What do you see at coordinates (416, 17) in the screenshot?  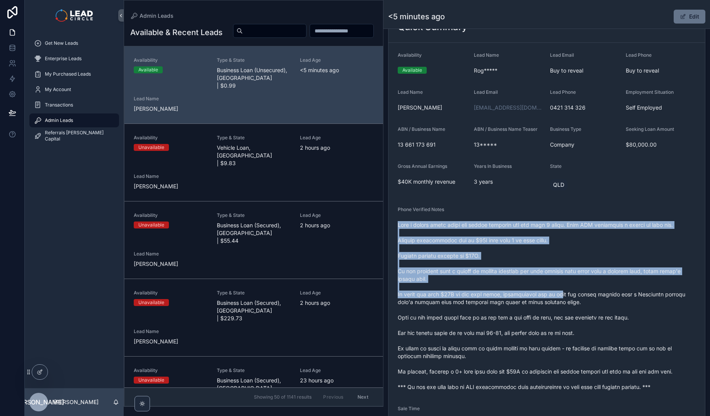 I see `h1: <5 minutes ago` at bounding box center [416, 17].